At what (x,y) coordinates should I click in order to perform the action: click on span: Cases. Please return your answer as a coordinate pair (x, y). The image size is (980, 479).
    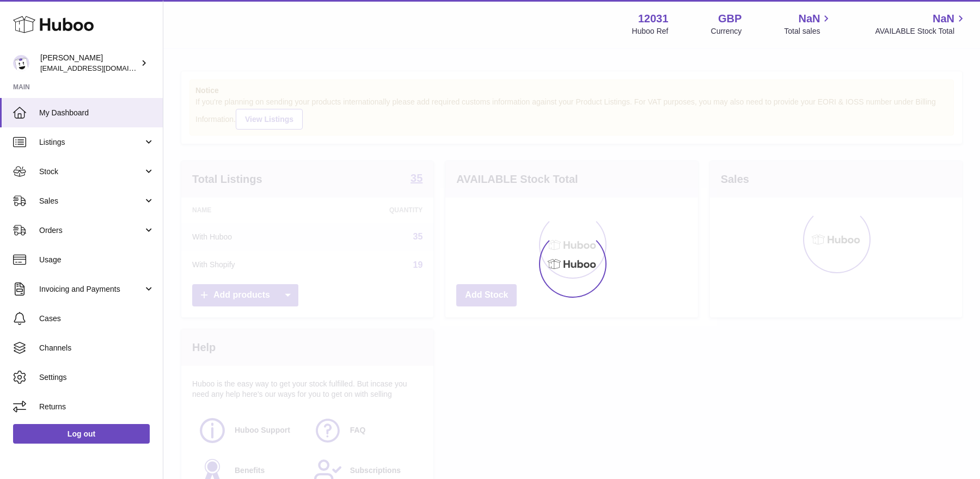
    Looking at the image, I should click on (97, 319).